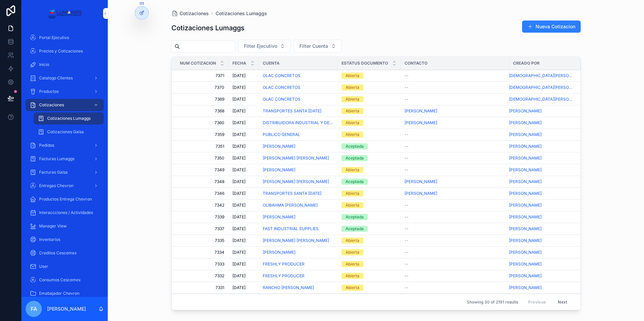 The image size is (644, 321). What do you see at coordinates (202, 194) in the screenshot?
I see `a: 7346` at bounding box center [202, 194].